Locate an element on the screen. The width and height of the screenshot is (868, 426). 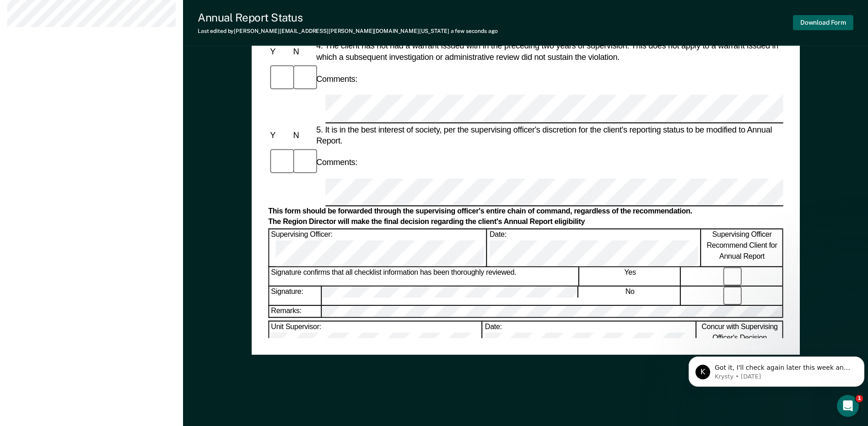
div: Supervising Officer Recommend Client for Annual Report is located at coordinates (742, 248).